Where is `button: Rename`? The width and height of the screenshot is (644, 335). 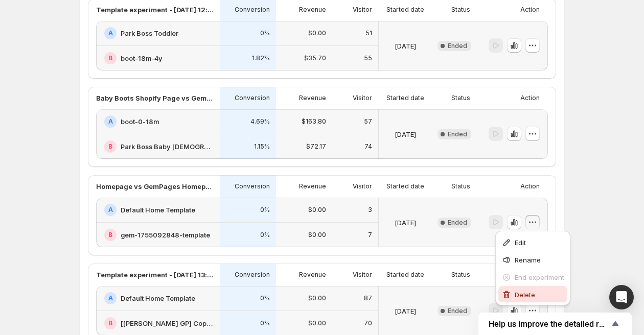
button: Rename is located at coordinates (533, 260).